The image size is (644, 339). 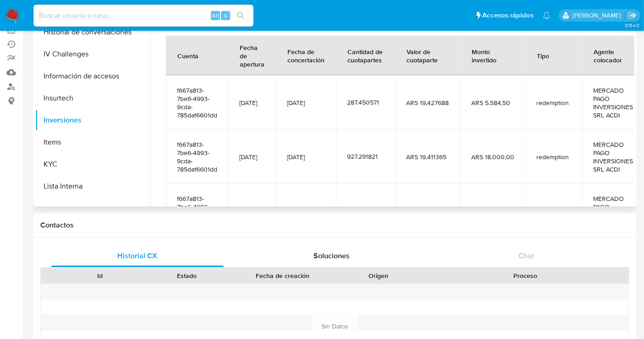 I want to click on input: Buscar usuario o caso..., so click(x=143, y=15).